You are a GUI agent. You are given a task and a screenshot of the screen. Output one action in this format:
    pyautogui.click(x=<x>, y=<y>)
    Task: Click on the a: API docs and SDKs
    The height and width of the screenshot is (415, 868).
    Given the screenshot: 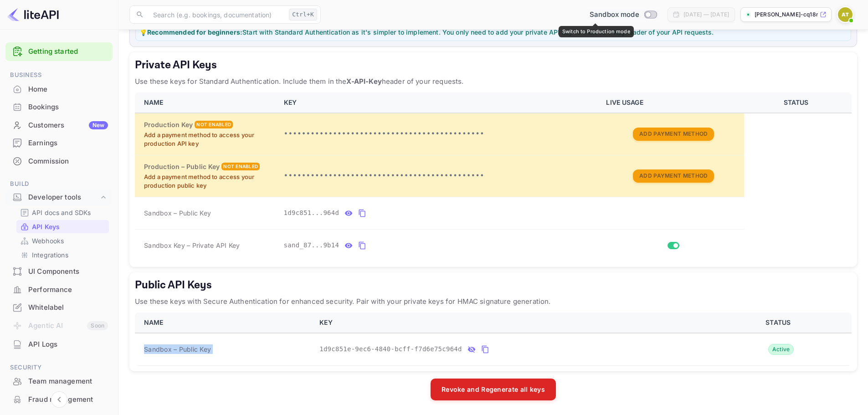 What is the action you would take?
    pyautogui.click(x=62, y=212)
    